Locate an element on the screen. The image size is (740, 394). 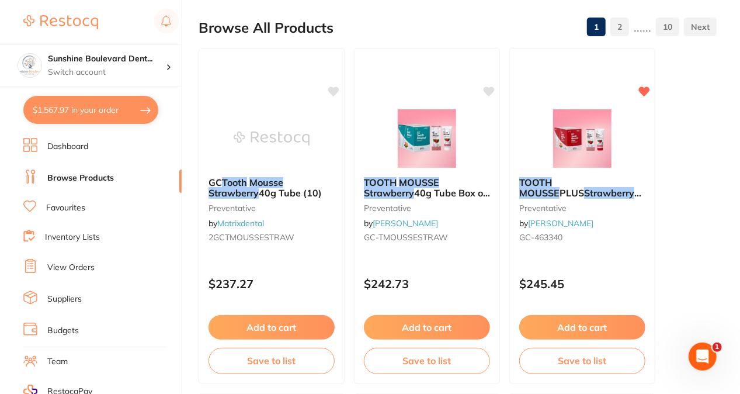
b: TOOTH MOUSSE PLUS Strawberry 40g Tube Box of 10 is located at coordinates (582, 188).